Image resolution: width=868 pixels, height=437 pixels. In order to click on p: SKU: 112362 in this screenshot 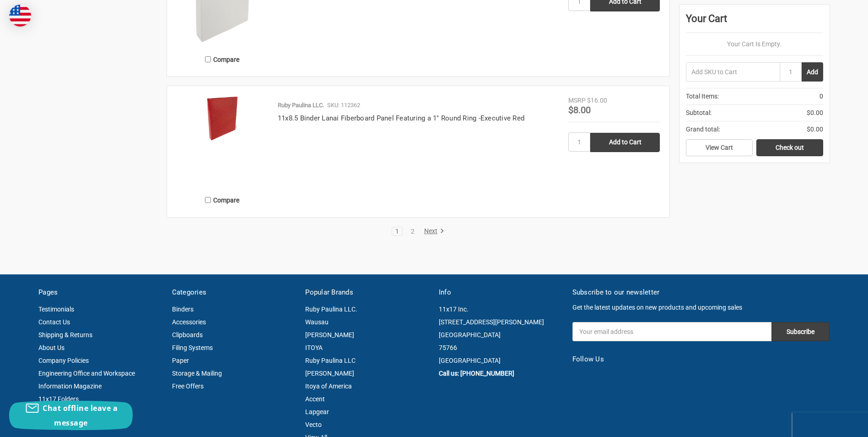, I will do `click(344, 105)`.